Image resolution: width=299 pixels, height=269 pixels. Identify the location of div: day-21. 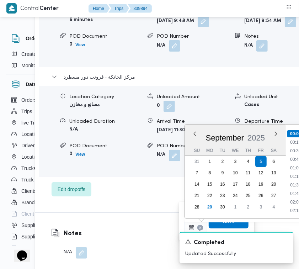
(197, 196).